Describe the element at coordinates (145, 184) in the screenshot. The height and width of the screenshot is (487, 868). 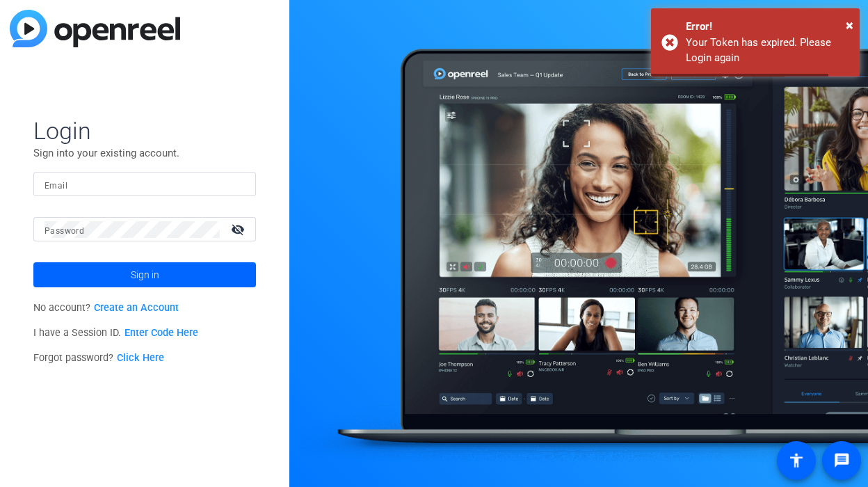
I see `input: Enter Email Address` at that location.